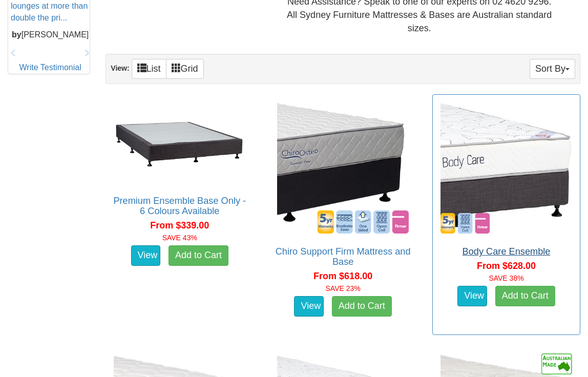 This screenshot has height=377, width=588. What do you see at coordinates (149, 68) in the screenshot?
I see `a: List` at bounding box center [149, 68].